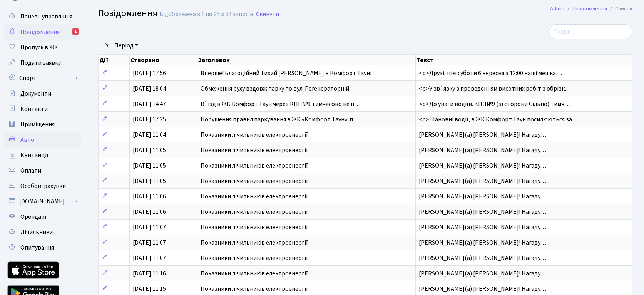 The image size is (644, 295). What do you see at coordinates (280, 119) in the screenshot?
I see `span: Порушення правил паркування в ЖК «Комфорт Таун»: п…` at bounding box center [280, 119].